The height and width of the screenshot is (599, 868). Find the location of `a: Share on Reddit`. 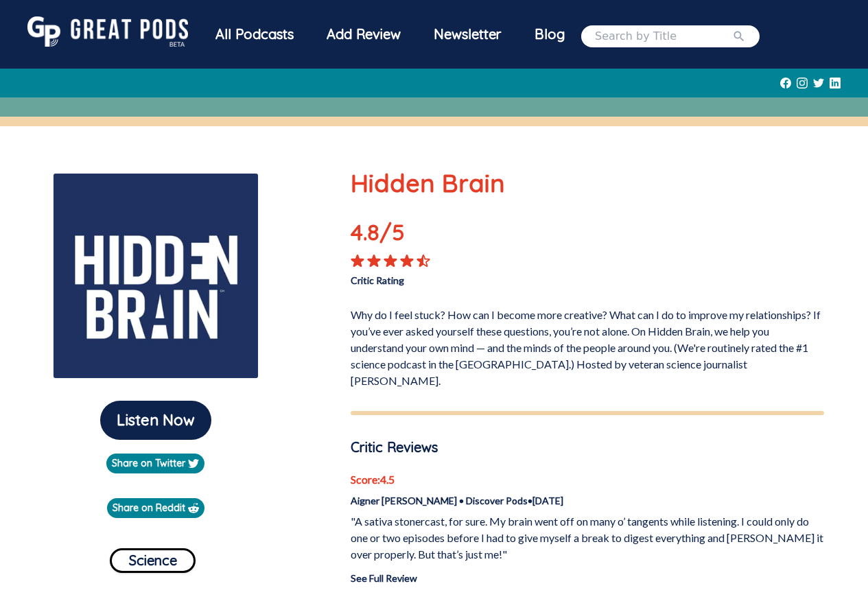

a: Share on Reddit is located at coordinates (156, 507).